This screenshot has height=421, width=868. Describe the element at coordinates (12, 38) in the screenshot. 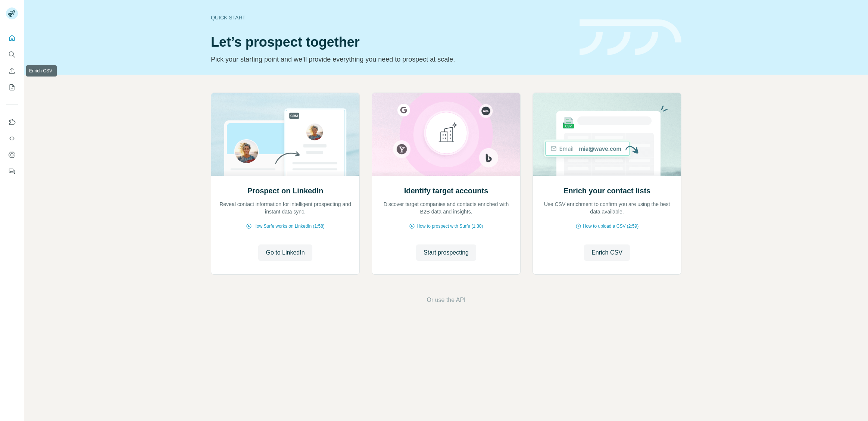

I see `button: Quick start` at that location.